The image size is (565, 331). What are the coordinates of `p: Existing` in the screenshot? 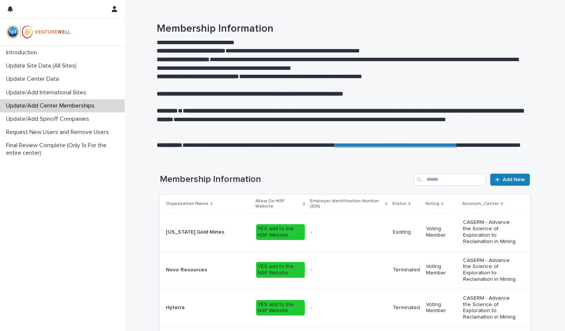 It's located at (407, 232).